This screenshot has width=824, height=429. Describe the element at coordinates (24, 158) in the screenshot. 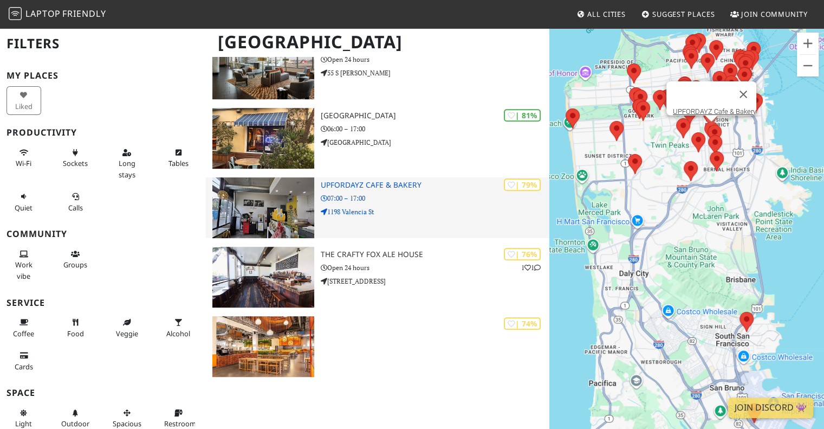

I see `button: Wi-Fi` at that location.